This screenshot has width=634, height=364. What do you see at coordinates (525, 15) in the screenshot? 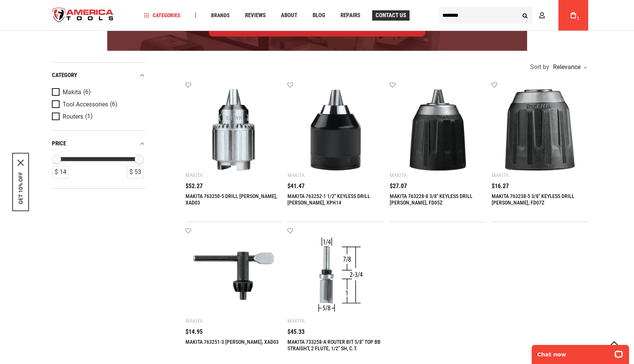
I see `button: Search` at bounding box center [525, 15].